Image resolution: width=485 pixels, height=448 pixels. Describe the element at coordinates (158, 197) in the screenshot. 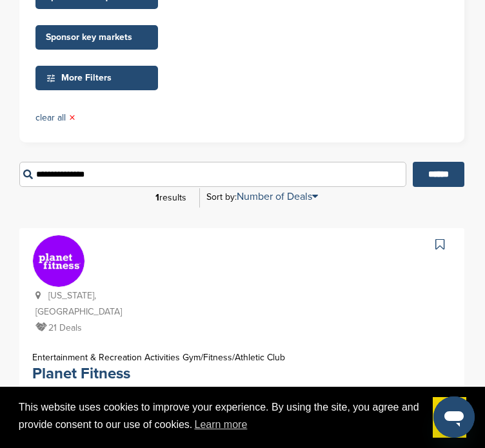

I see `b: 1` at that location.